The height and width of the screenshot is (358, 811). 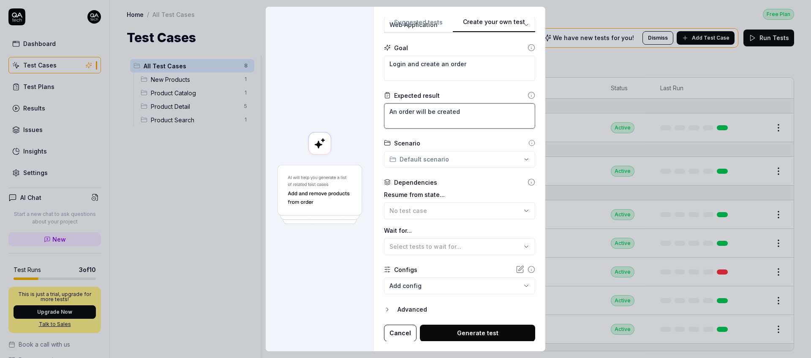 What do you see at coordinates (459, 160) in the screenshot?
I see `button: Default scenario` at bounding box center [459, 160].